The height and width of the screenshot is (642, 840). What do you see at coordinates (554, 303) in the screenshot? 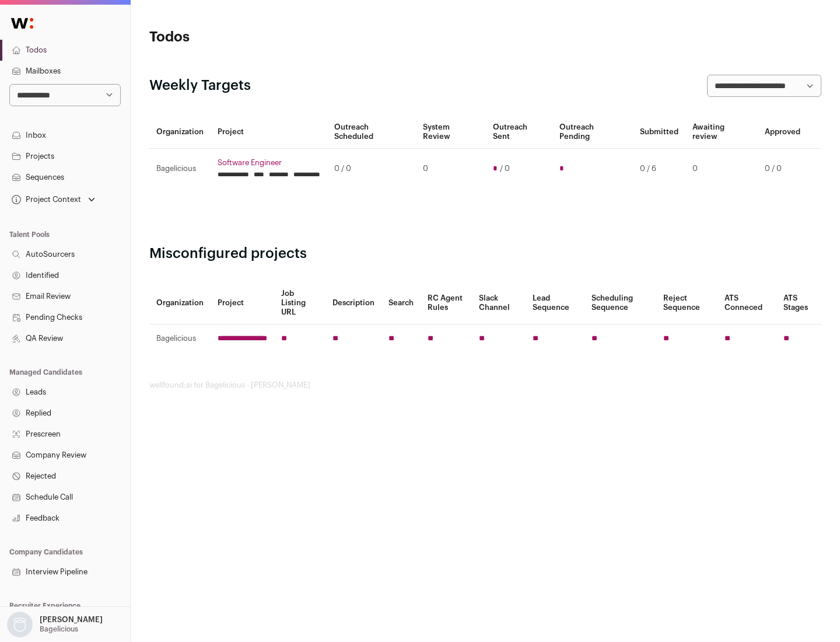
I see `th: Lead Sequence` at bounding box center [554, 303].